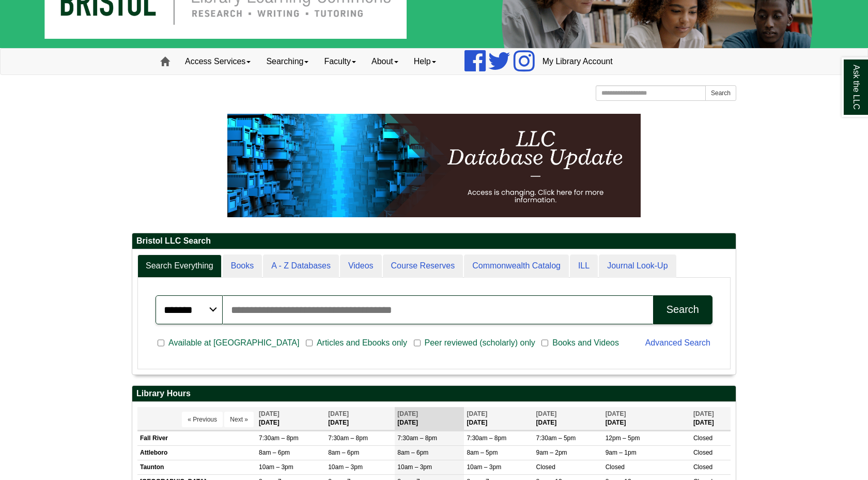  Describe the element at coordinates (585, 343) in the screenshot. I see `span: Books and Videos` at that location.